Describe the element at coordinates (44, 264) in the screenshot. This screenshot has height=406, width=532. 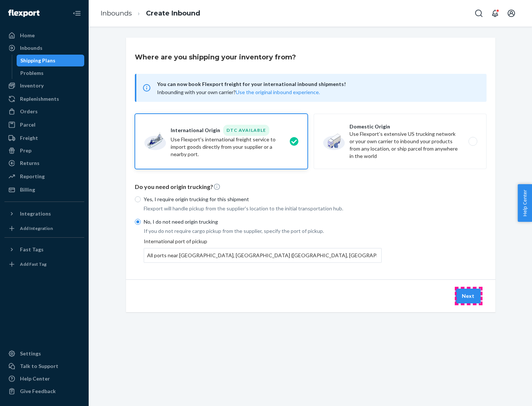
I see `a: Add Fast Tag` at that location.